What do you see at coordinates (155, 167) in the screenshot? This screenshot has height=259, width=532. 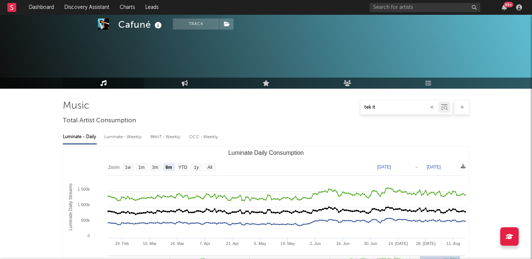 I see `text: 3m` at bounding box center [155, 167].